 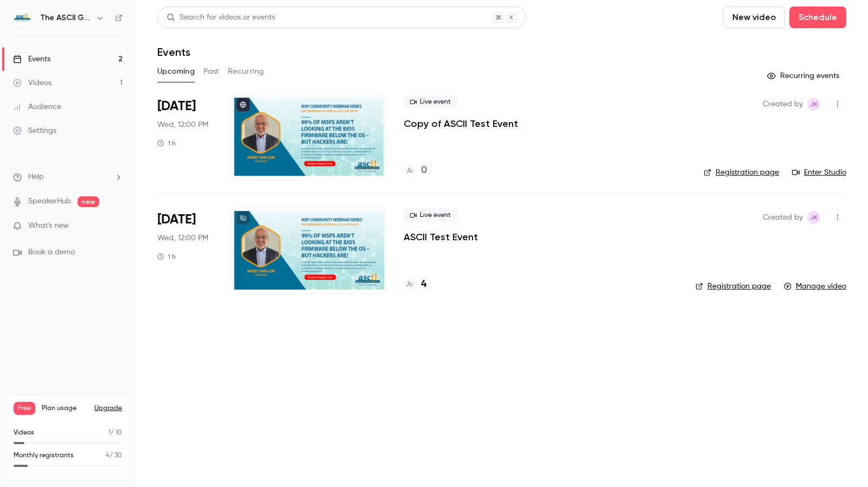 I want to click on p: Videos, so click(x=24, y=433).